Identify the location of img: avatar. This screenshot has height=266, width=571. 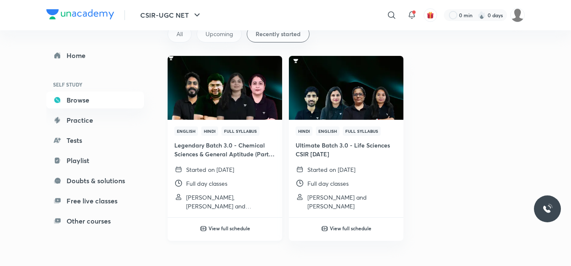
(430, 15).